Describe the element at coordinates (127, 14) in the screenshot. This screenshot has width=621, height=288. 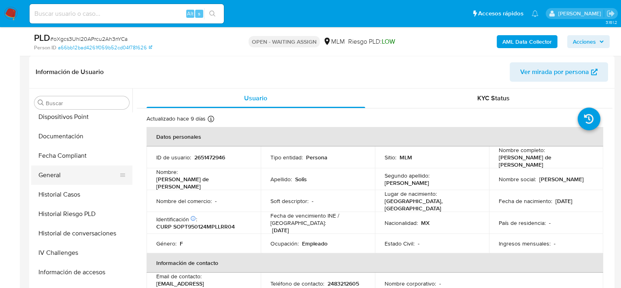
I see `input: Buscar usuario o caso...` at that location.